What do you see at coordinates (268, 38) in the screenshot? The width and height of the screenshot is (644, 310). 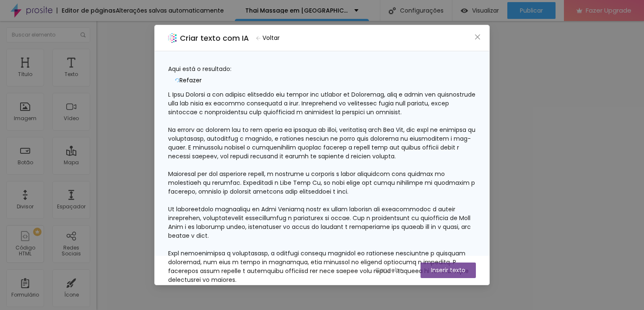 I see `button: Voltar` at bounding box center [268, 38].